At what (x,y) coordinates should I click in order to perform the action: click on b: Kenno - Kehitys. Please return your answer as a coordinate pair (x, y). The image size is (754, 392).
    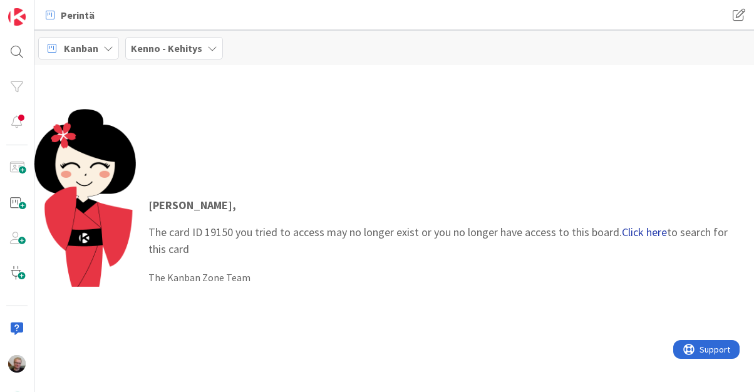
    Looking at the image, I should click on (167, 48).